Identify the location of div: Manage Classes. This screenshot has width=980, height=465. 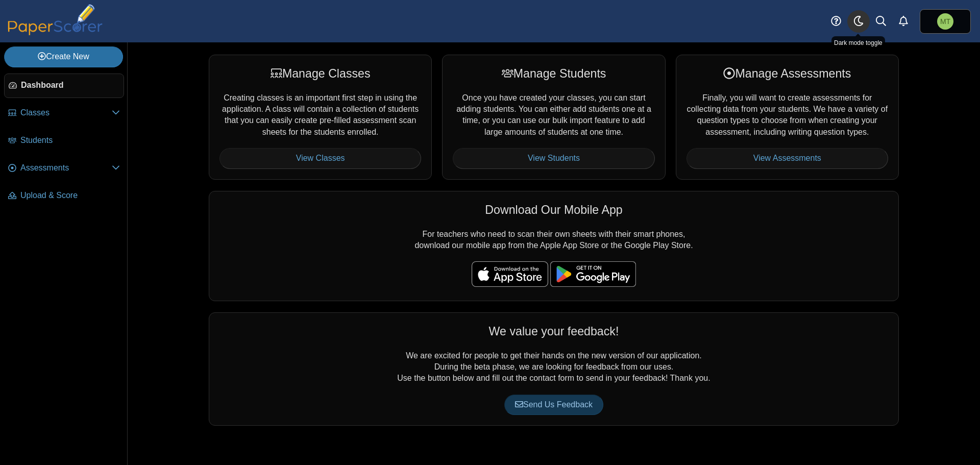
(320, 74).